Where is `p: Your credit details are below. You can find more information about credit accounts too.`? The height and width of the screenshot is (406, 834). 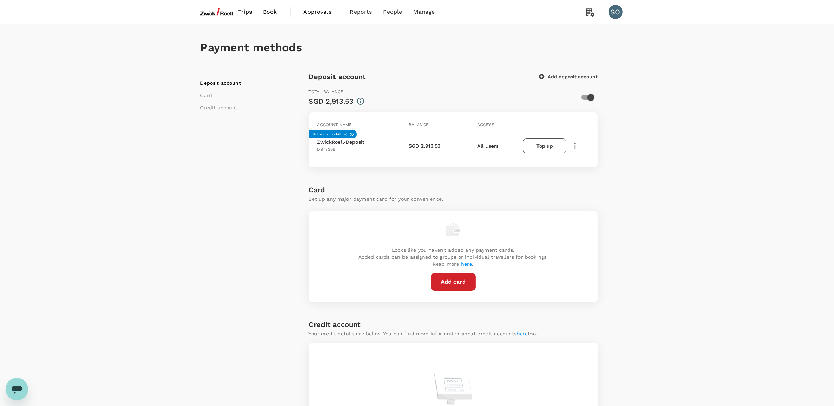 p: Your credit details are below. You can find more information about credit accounts too. is located at coordinates (423, 334).